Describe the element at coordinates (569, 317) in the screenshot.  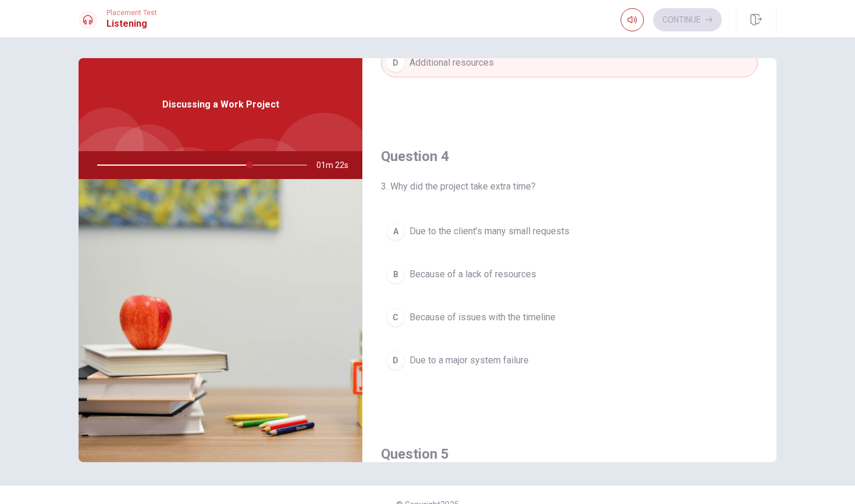
I see `button: CBecause of issues with the timeline` at that location.